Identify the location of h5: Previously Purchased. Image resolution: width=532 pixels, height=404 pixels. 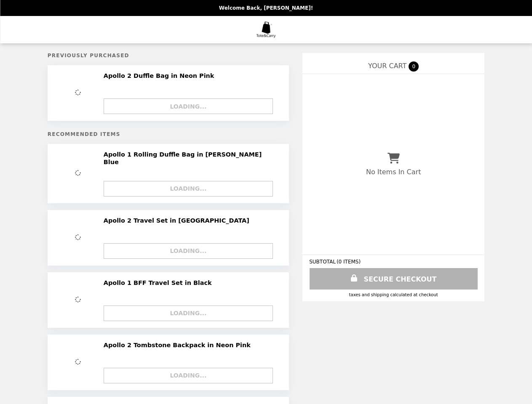
(168, 56).